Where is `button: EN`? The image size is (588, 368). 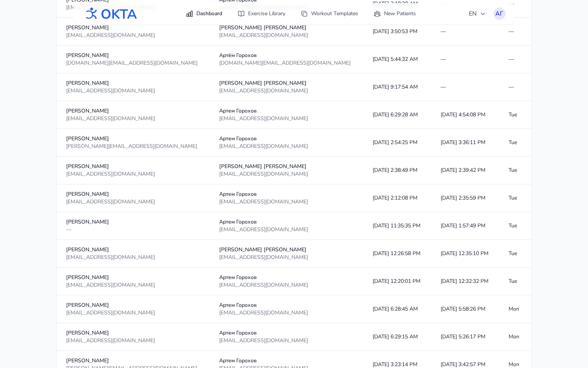
button: EN is located at coordinates (477, 13).